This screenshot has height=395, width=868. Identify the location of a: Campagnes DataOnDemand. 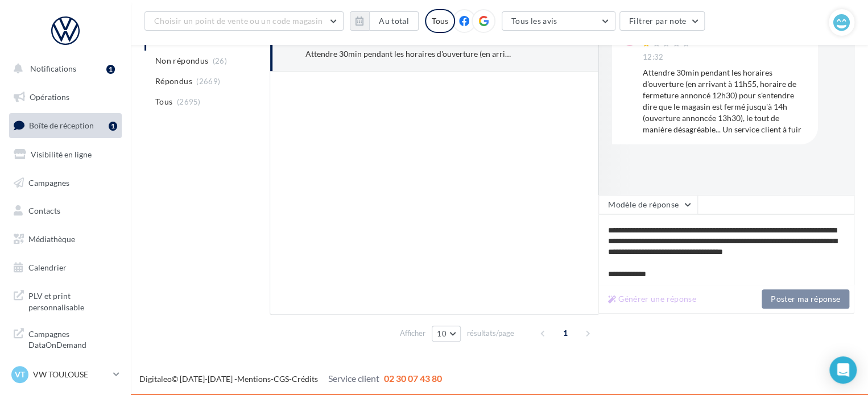
(65, 338).